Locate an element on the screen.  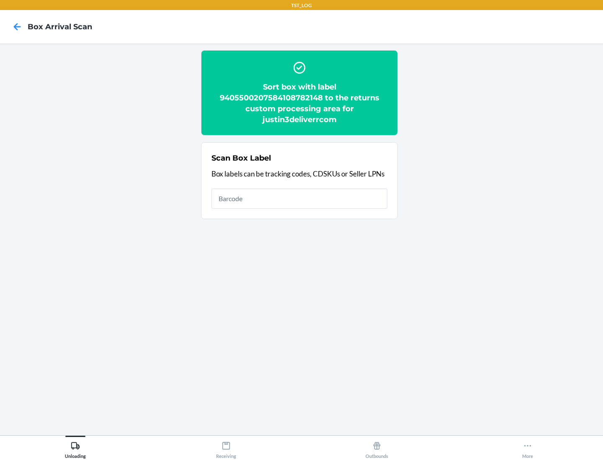
p: Box labels can be tracking codes, CDSKUs or Seller LPNs is located at coordinates (299, 174).